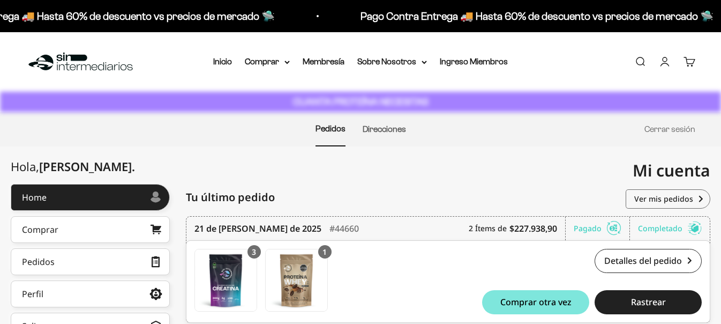 Image resolution: width=721 pixels, height=324 pixels. What do you see at coordinates (649, 302) in the screenshot?
I see `button: Rastrear` at bounding box center [649, 302].